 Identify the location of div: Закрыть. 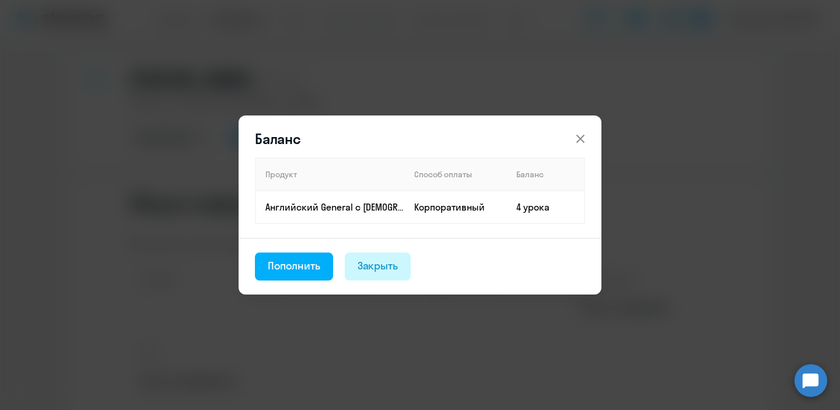
(378, 266).